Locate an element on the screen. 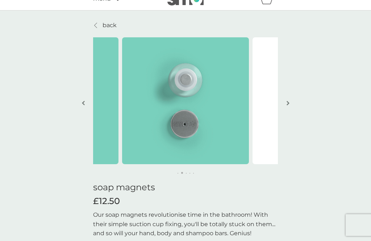 The image size is (371, 241). img: right-arrow.svg is located at coordinates (288, 103).